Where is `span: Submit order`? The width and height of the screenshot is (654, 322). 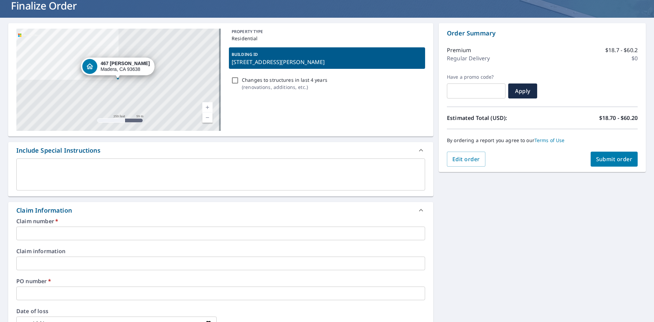 span: Submit order is located at coordinates (614, 159).